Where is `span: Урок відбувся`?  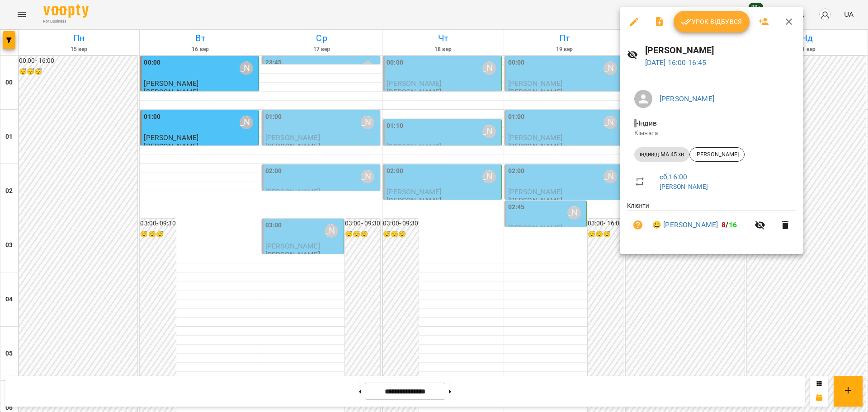
span: Урок відбувся is located at coordinates (711, 22).